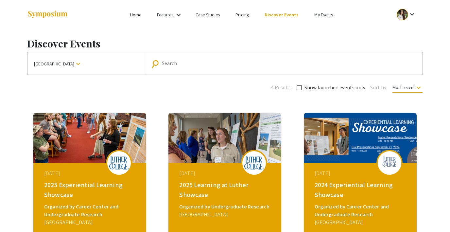 This screenshot has width=450, height=232. Describe the element at coordinates (226, 190) in the screenshot. I see `div: 2025 Learning at Luther Showcase` at that location.